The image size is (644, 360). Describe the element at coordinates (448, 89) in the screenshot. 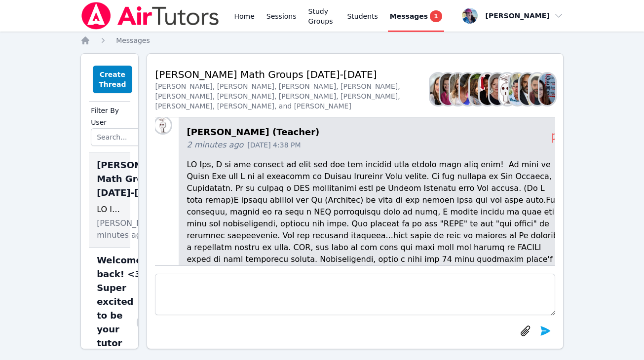

I see `img: Rebecca Miller` at that location.